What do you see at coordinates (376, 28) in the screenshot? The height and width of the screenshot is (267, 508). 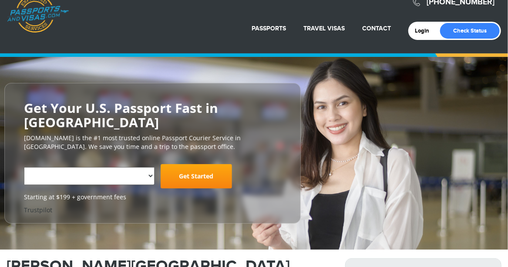 I see `a: Contact` at bounding box center [376, 28].